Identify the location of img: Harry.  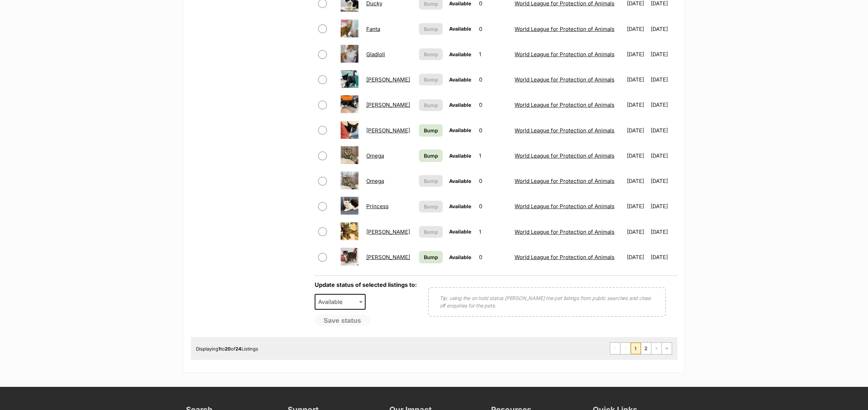
(349, 79).